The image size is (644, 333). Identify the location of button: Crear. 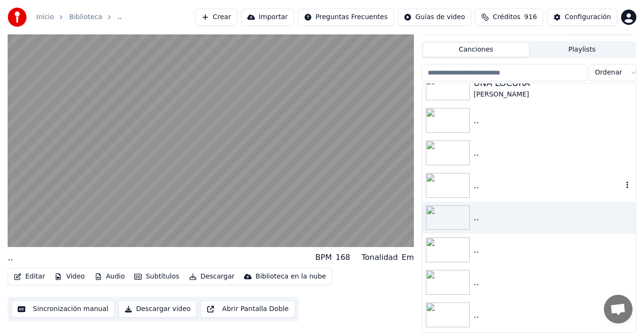
(216, 17).